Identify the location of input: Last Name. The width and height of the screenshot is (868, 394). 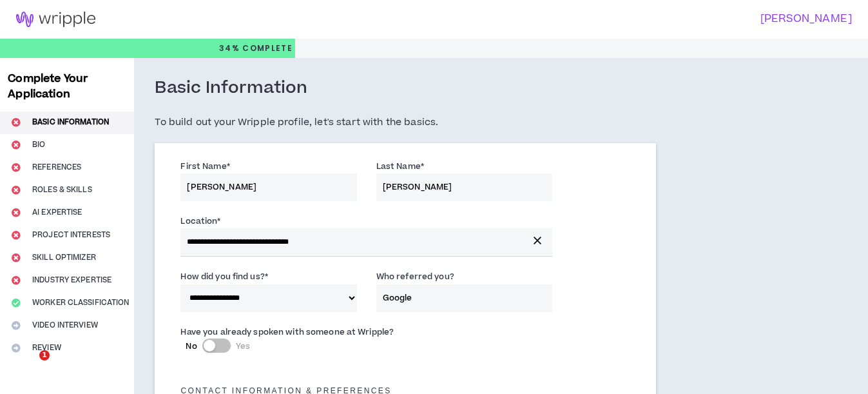
(464, 187).